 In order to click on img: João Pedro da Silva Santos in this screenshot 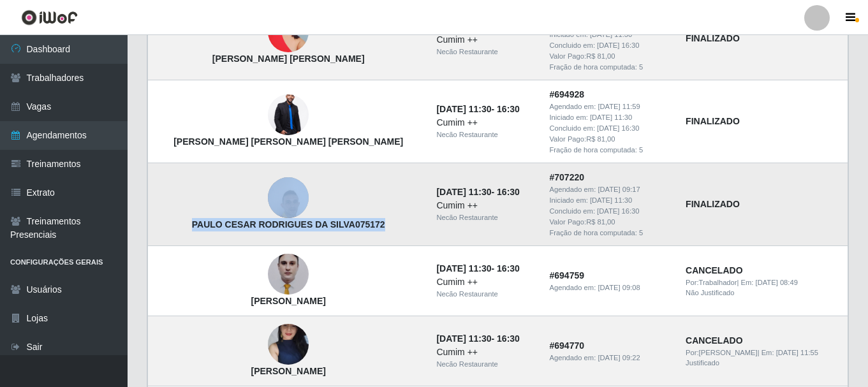, I will do `click(288, 115)`.